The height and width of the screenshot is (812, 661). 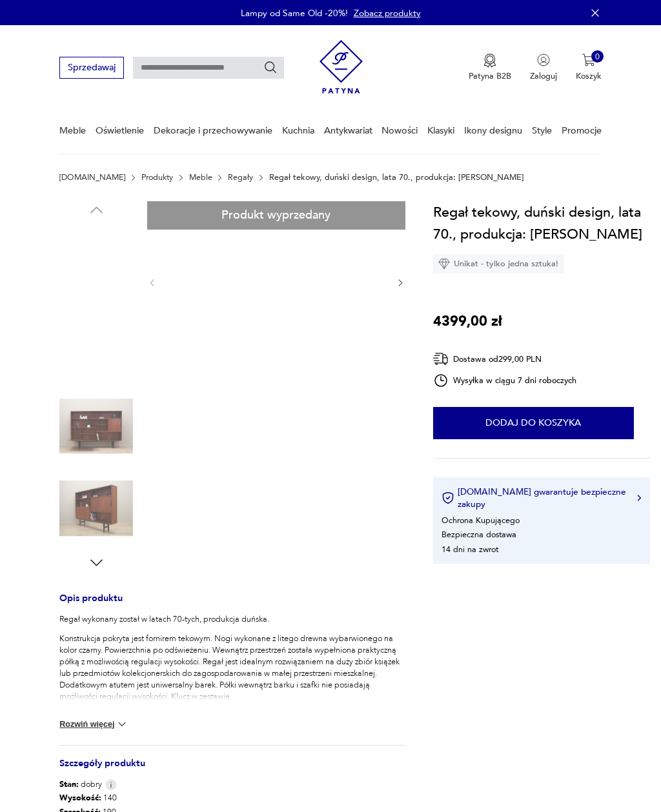 What do you see at coordinates (493, 130) in the screenshot?
I see `a: Ikony designu` at bounding box center [493, 130].